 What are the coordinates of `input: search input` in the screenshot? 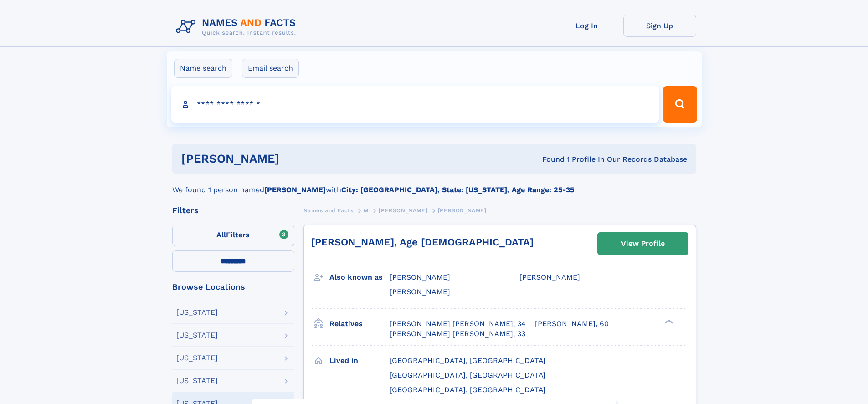 It's located at (415, 105).